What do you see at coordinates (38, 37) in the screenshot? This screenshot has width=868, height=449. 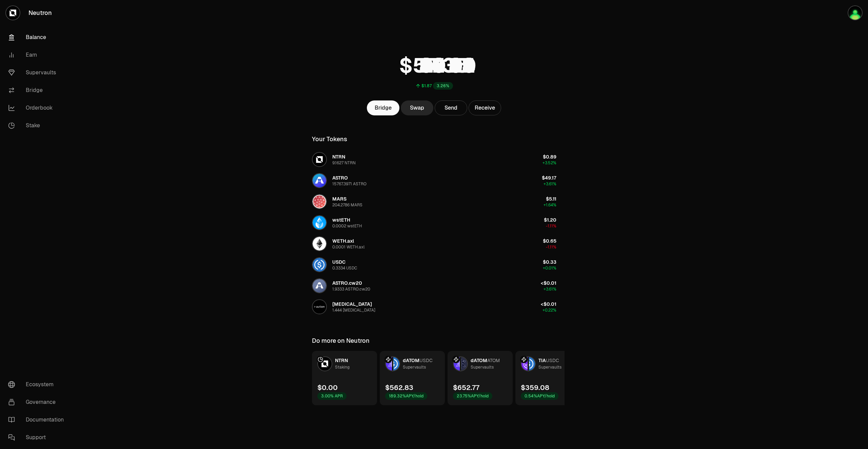 I see `a: Balance` at bounding box center [38, 37].